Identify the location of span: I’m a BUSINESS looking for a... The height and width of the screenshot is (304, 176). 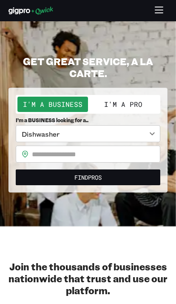
(88, 120).